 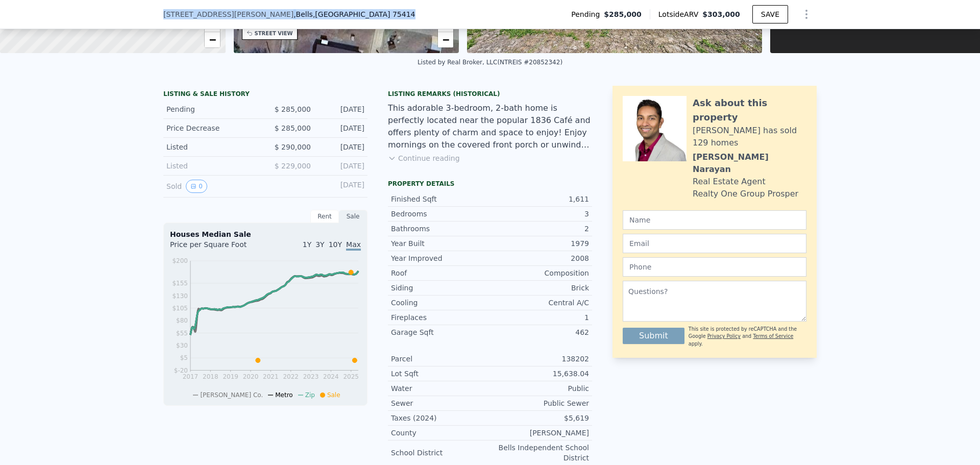 I want to click on div: Rent, so click(x=324, y=216).